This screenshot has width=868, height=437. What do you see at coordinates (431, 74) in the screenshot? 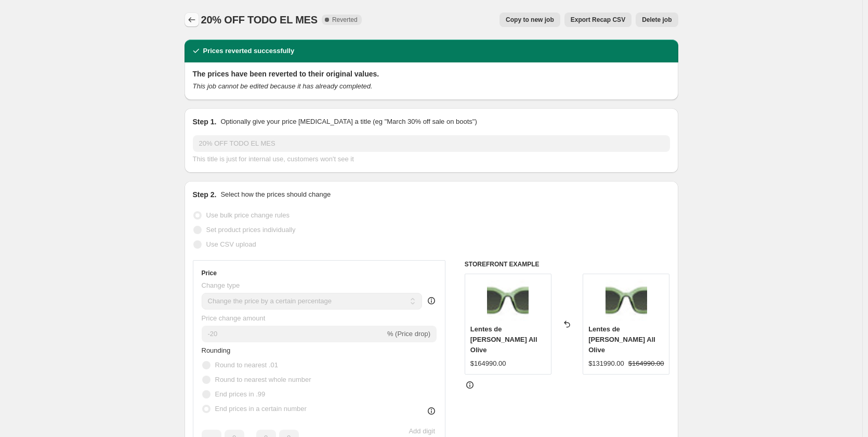
I see `h2: The prices have been reverted to their original values.` at bounding box center [431, 74].